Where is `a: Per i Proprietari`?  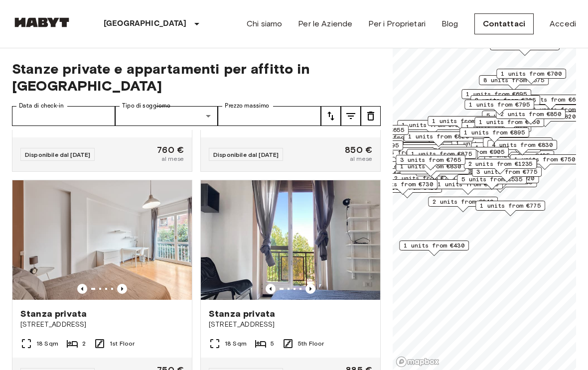
a: Per i Proprietari is located at coordinates (397, 23).